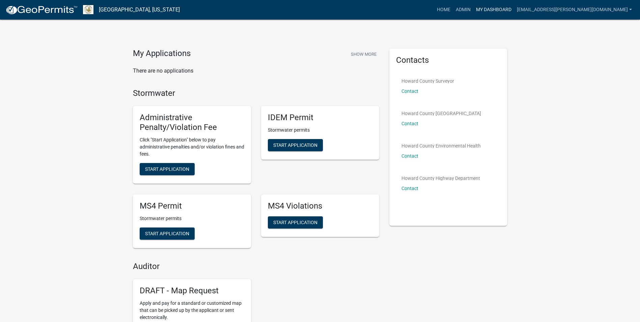 The width and height of the screenshot is (640, 322). What do you see at coordinates (256, 266) in the screenshot?
I see `h4: Auditor` at bounding box center [256, 266].